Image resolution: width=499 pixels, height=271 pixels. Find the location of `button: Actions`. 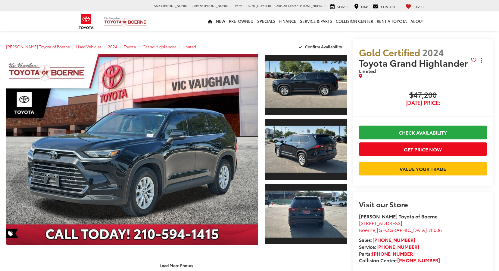

button: Actions is located at coordinates (481, 60).